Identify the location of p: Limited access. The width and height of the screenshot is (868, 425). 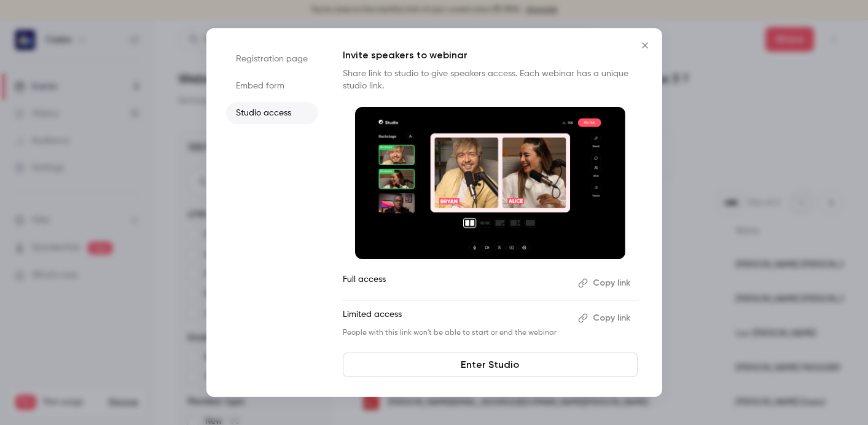
(456, 318).